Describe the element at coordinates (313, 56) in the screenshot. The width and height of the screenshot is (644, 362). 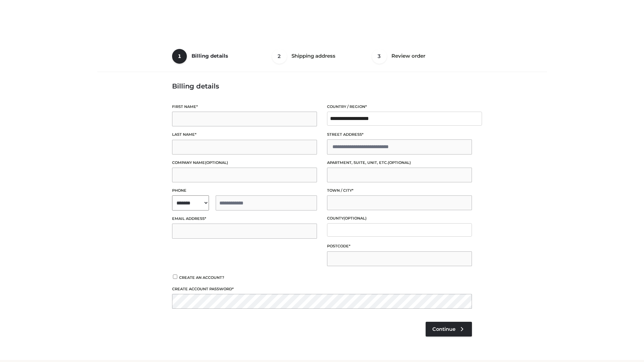
I see `span: Shipping address` at that location.